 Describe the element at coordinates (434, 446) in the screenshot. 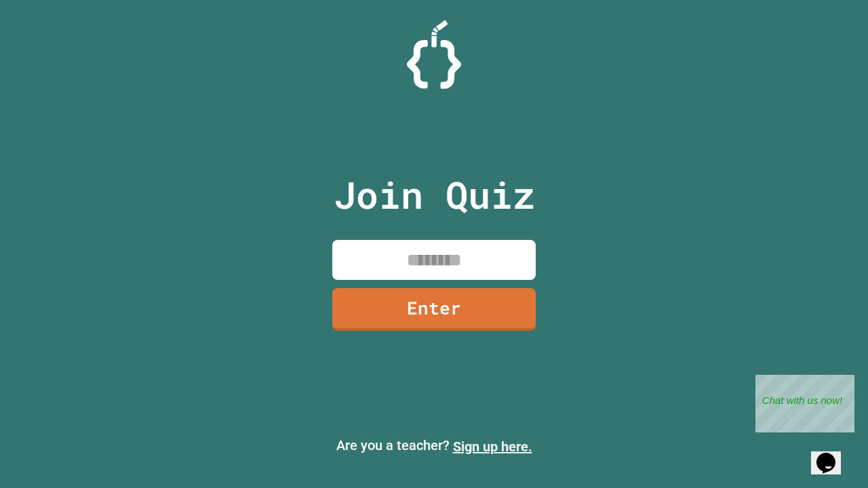

I see `p: Are you a teacher?` at that location.